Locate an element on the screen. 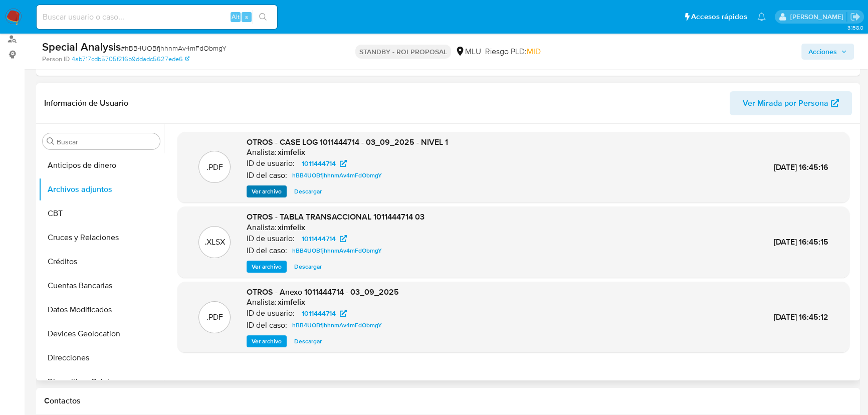 The height and width of the screenshot is (415, 868). span: OTROS - Anexo 1011444714 - 03_09_2025 is located at coordinates (323, 292).